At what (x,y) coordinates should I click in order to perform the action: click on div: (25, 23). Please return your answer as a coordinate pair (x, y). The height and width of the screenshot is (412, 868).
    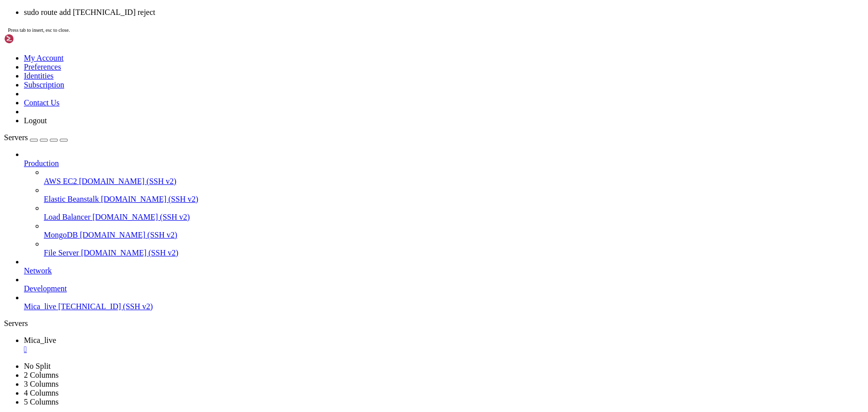
    Looking at the image, I should click on (182, 338).